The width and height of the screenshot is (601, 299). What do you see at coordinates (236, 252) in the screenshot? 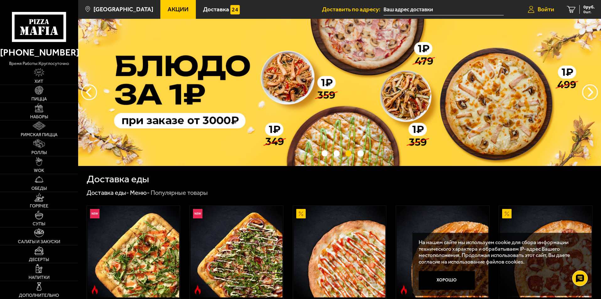
I see `a: НовинкаОстрое блюдоРимская с мясным ассорти` at bounding box center [236, 252].